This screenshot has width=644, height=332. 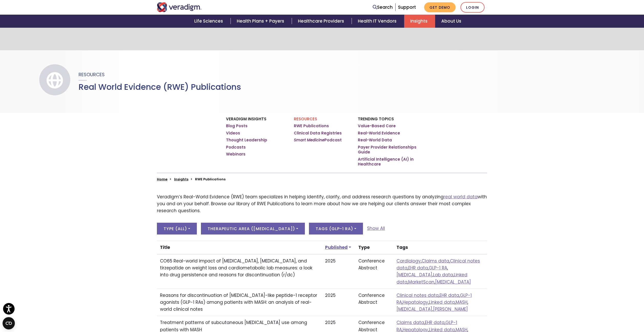 What do you see at coordinates (179, 7) in the screenshot?
I see `img: Veradigm logo` at bounding box center [179, 7].